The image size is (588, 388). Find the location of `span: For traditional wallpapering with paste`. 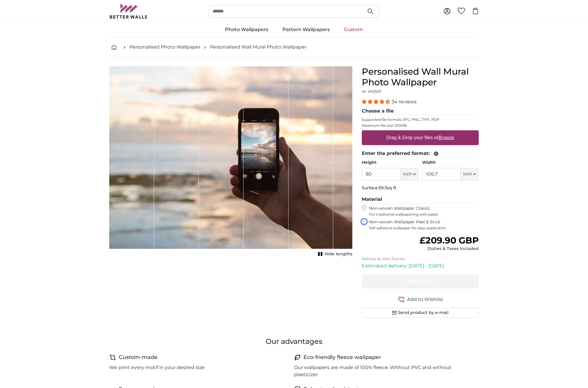

span: For traditional wallpapering with paste is located at coordinates (423, 214).